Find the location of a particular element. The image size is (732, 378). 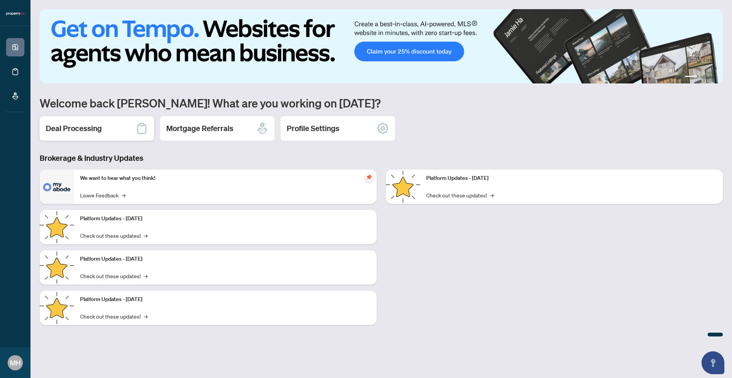

button: Open asap is located at coordinates (713, 363).